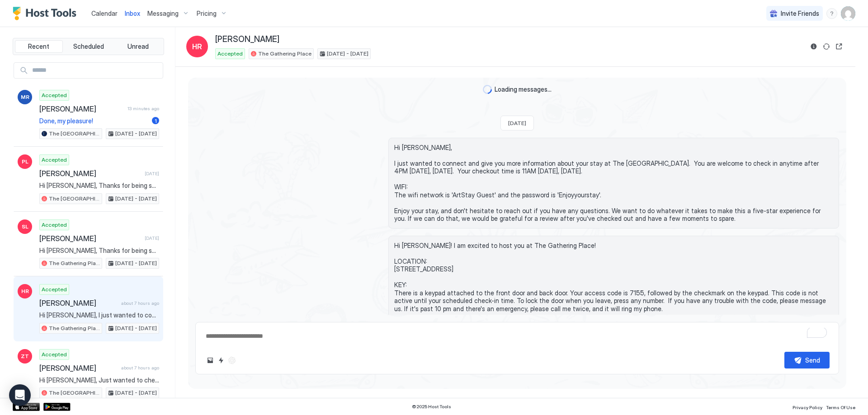  Describe the element at coordinates (57, 407) in the screenshot. I see `a: Google Play Store` at that location.